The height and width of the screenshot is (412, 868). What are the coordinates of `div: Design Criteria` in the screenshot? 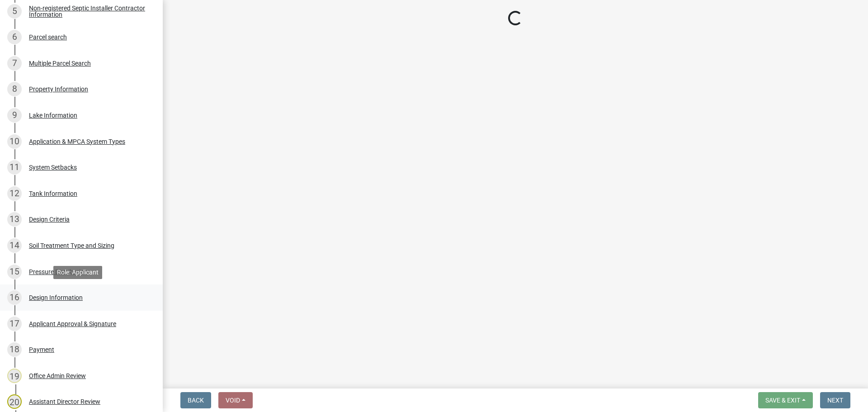 It's located at (49, 219).